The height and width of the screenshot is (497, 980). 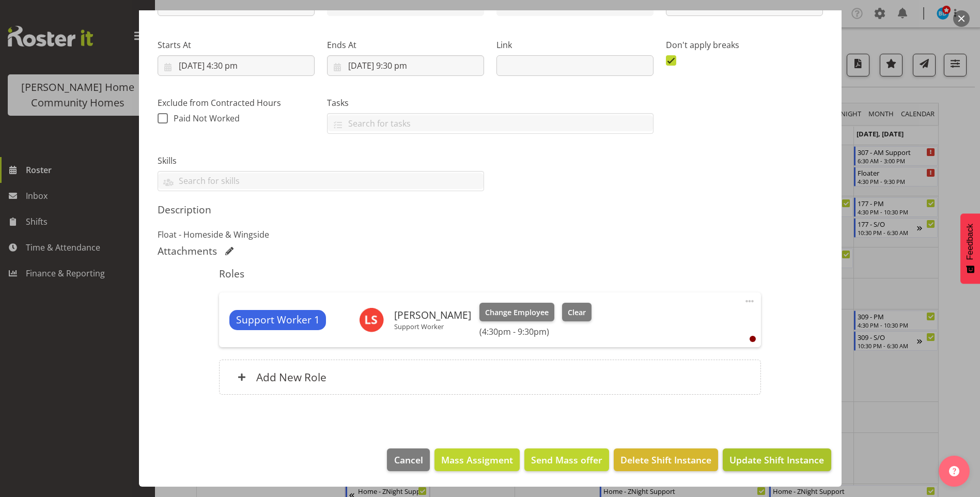 I want to click on input: Search for tasks, so click(x=490, y=123).